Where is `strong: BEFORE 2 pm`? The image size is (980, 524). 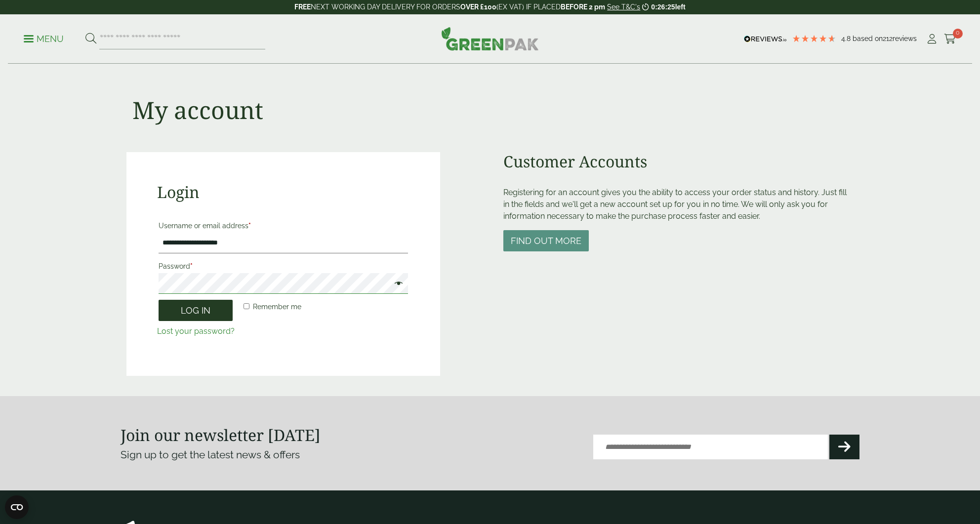
strong: BEFORE 2 pm is located at coordinates (583, 7).